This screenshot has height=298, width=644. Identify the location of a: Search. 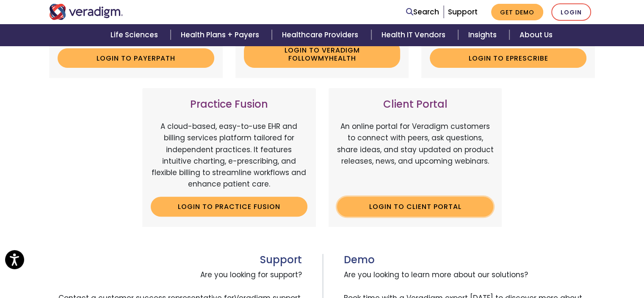
(422, 12).